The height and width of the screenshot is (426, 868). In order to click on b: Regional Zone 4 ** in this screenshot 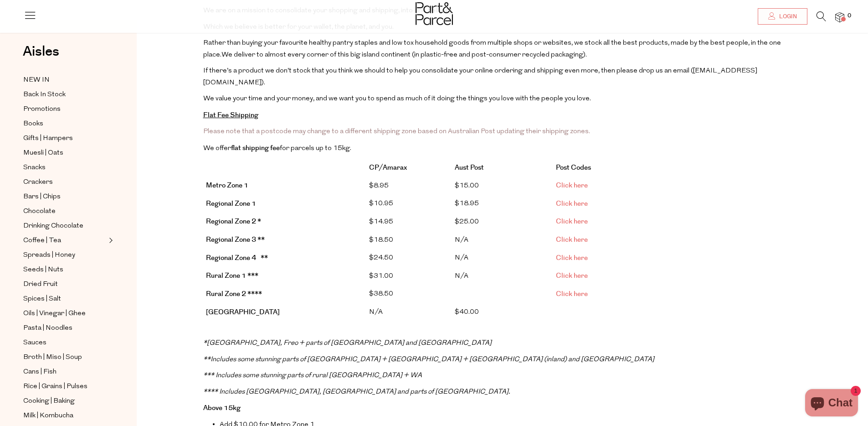, I will do `click(237, 258)`.